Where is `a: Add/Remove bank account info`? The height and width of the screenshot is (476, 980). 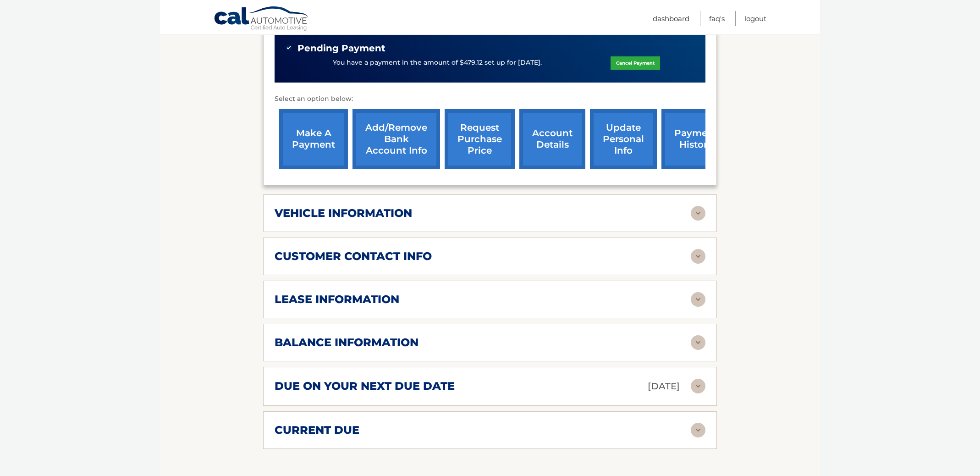 a: Add/Remove bank account info is located at coordinates (396, 139).